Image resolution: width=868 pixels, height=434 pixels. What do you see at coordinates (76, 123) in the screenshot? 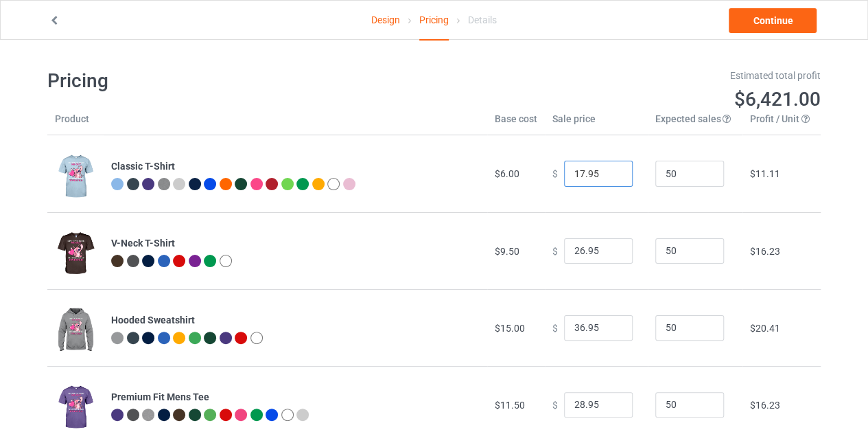
I see `th: Product` at bounding box center [76, 123].